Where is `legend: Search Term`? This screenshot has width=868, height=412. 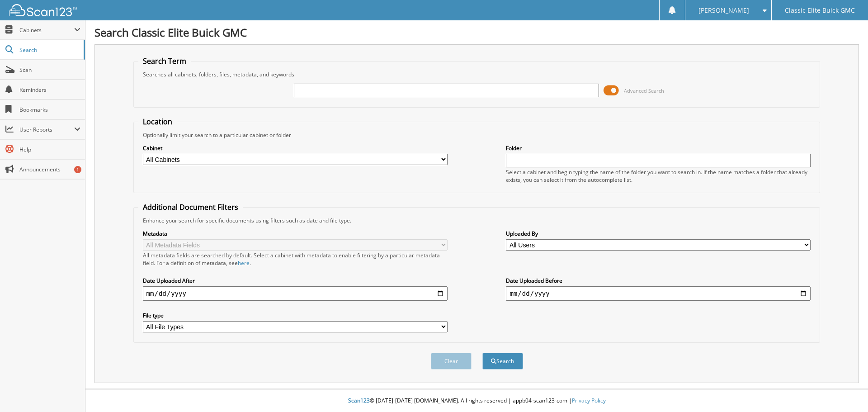
legend: Search Term is located at coordinates (164, 61).